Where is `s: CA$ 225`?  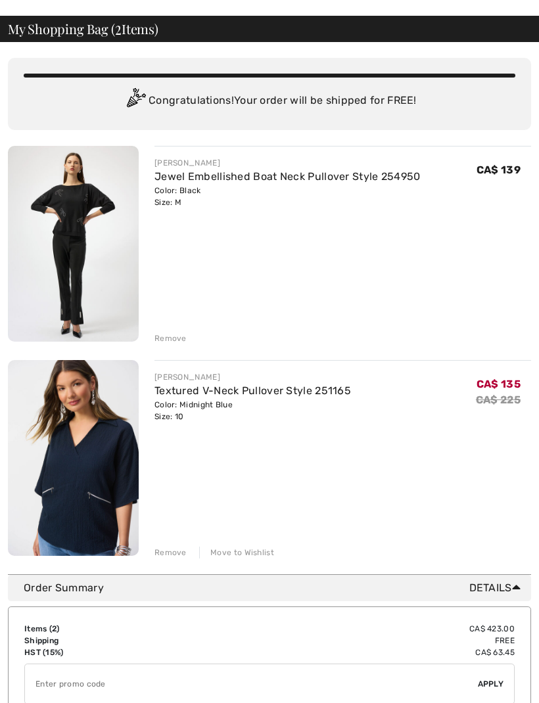 s: CA$ 225 is located at coordinates (498, 399).